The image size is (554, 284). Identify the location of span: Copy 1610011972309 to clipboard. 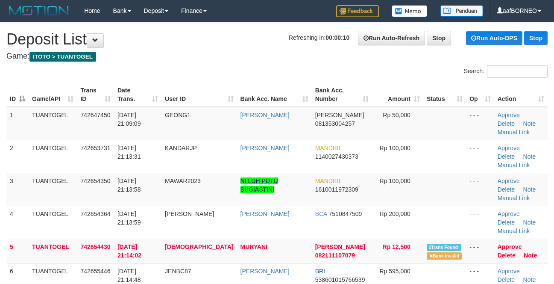
(336, 189).